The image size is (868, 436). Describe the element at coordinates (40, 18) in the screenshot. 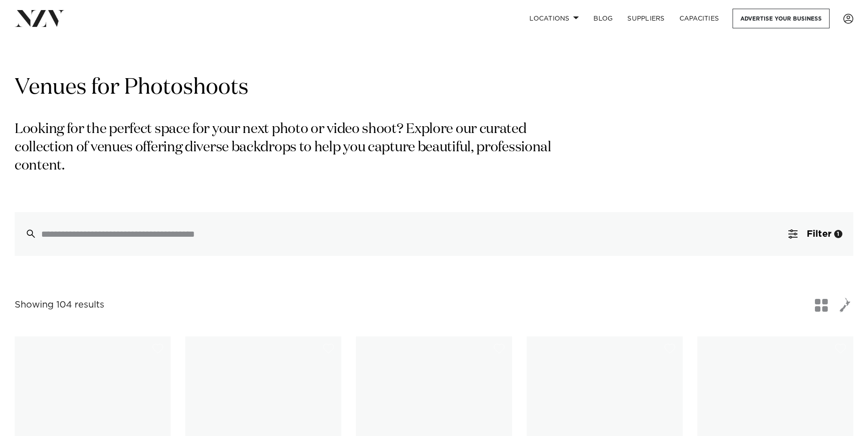

I see `img: nzv-logo.png` at that location.